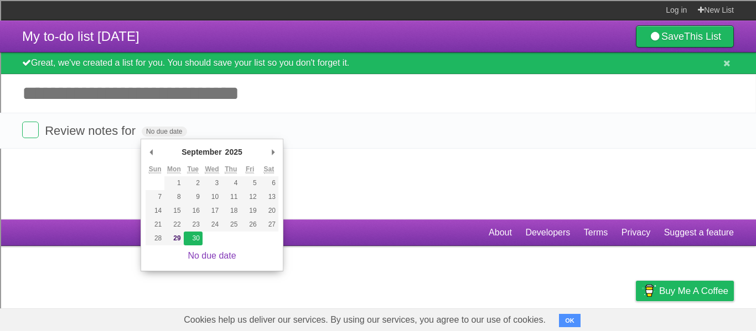  What do you see at coordinates (193, 197) in the screenshot?
I see `button: 9` at bounding box center [193, 197].